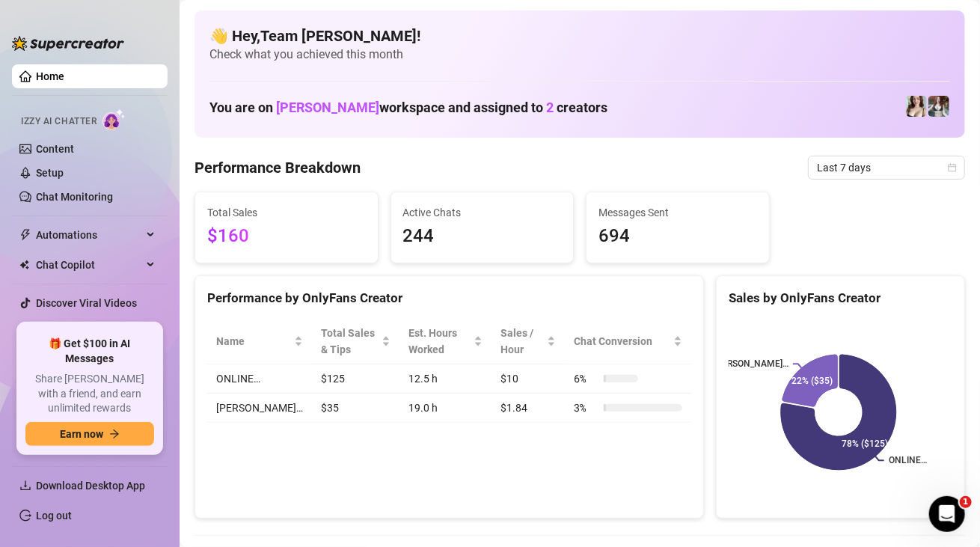 This screenshot has height=547, width=980. What do you see at coordinates (528, 408) in the screenshot?
I see `td: $1.84` at bounding box center [528, 408].